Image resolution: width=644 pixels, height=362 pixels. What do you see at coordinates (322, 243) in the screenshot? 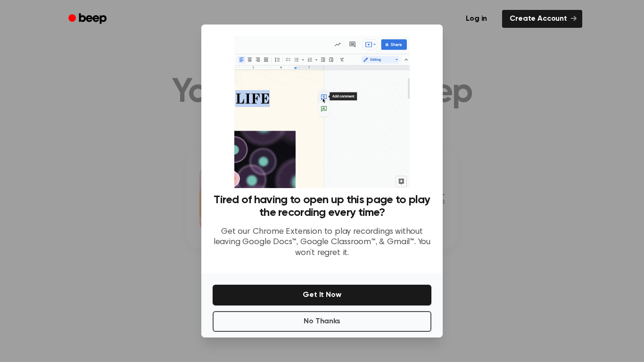
I see `p: Get our Chrome Extension to play recordings without leaving Google Docs™, Google Classroom™, & Gm...` at bounding box center [322, 243].